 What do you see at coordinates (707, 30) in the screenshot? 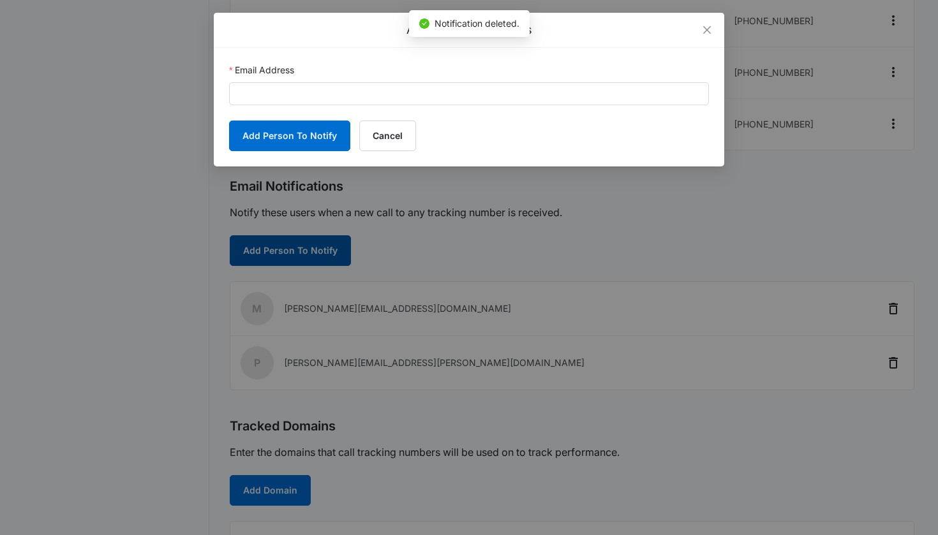
I see `span: close` at bounding box center [707, 30].